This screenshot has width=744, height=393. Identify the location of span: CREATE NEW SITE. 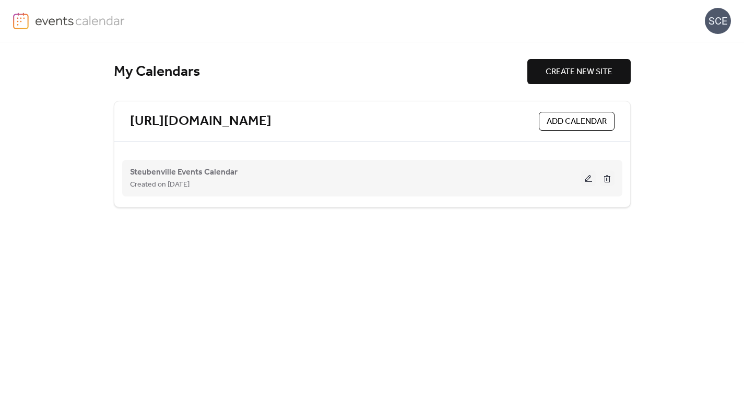
(579, 72).